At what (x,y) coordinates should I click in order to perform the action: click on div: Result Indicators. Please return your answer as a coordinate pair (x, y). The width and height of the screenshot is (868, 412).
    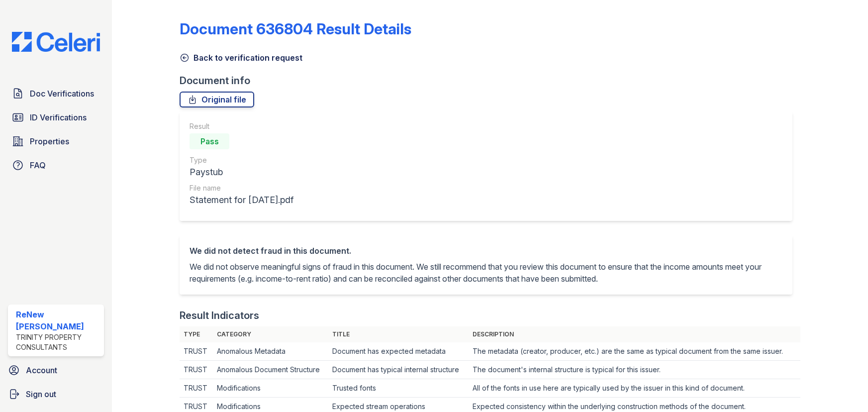
    Looking at the image, I should click on (219, 315).